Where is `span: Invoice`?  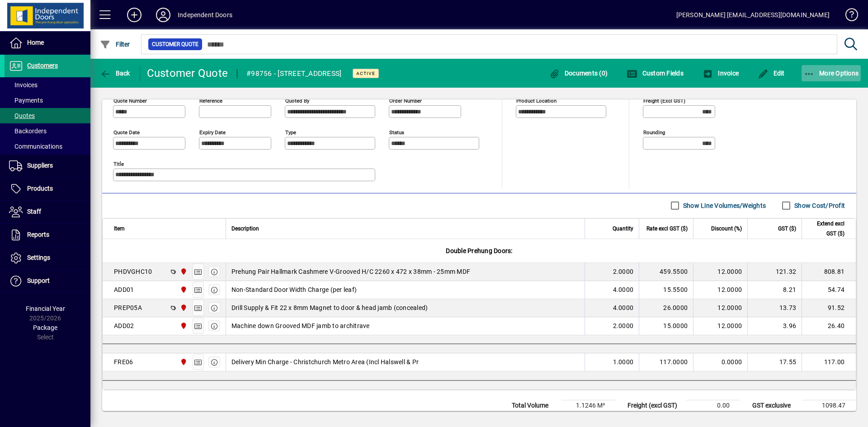
span: Invoice is located at coordinates (720, 73).